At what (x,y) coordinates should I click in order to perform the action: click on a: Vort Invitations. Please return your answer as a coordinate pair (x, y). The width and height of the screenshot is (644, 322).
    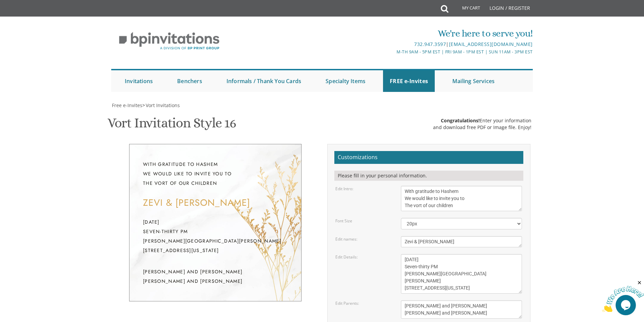
    Looking at the image, I should click on (162, 105).